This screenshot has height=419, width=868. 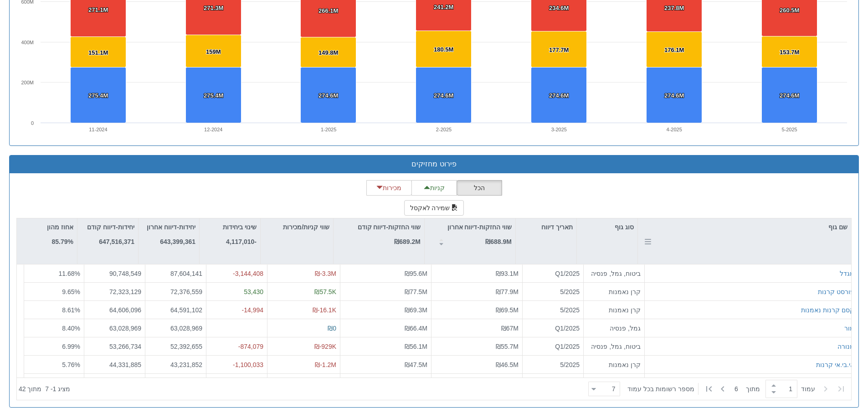 I want to click on tspan: 241.2M, so click(x=444, y=7).